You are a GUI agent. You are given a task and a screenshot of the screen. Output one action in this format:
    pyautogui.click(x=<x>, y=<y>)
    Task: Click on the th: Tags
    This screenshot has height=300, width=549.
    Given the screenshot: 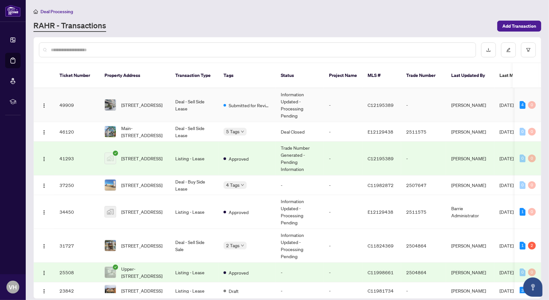 What is the action you would take?
    pyautogui.click(x=247, y=76)
    